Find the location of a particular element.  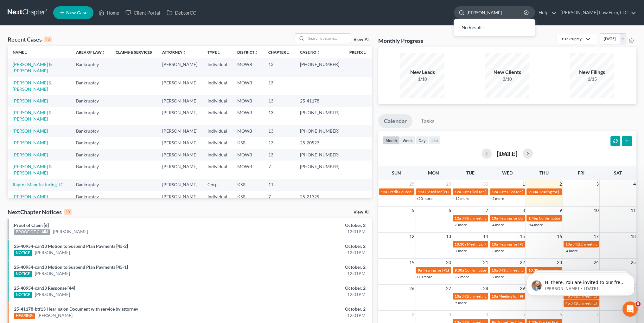

a: Help is located at coordinates (546, 12).